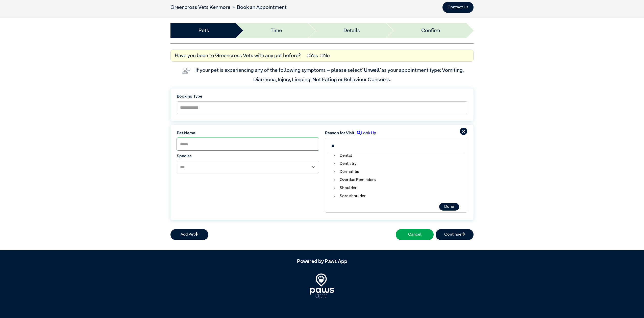 This screenshot has height=318, width=644. What do you see at coordinates (248, 133) in the screenshot?
I see `label: Pet Name` at bounding box center [248, 133].